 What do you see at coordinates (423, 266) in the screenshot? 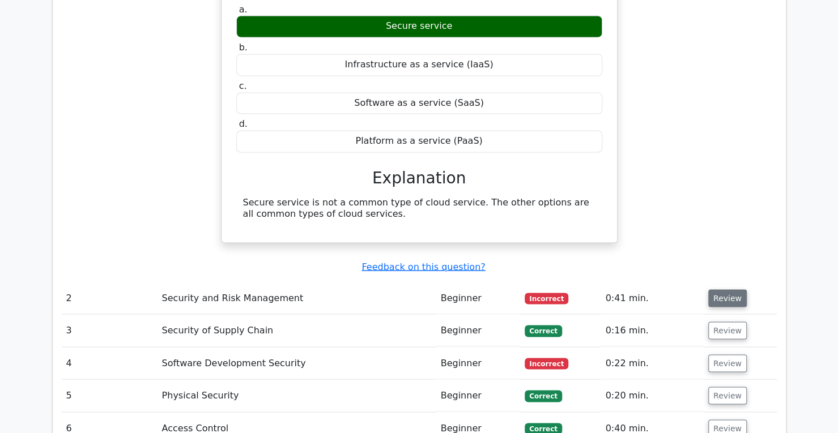
I see `a: Feedback on this question?` at bounding box center [423, 266].